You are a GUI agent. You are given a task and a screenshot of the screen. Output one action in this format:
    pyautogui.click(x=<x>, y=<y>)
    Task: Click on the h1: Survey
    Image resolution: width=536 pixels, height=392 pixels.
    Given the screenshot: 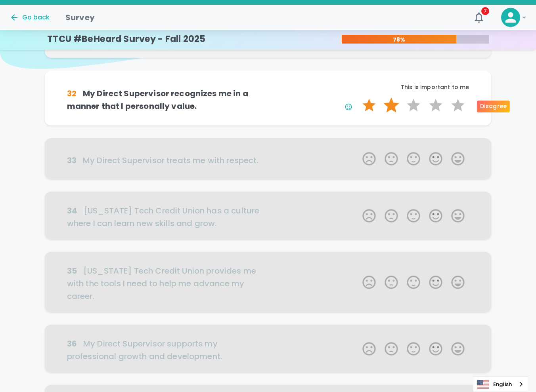 What is the action you would take?
    pyautogui.click(x=80, y=17)
    